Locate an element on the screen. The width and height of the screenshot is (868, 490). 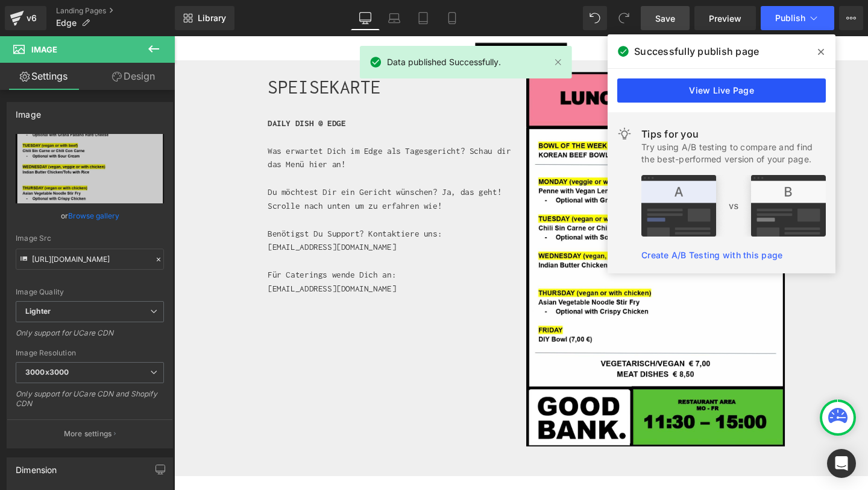
button: More settings is located at coordinates (90, 433).